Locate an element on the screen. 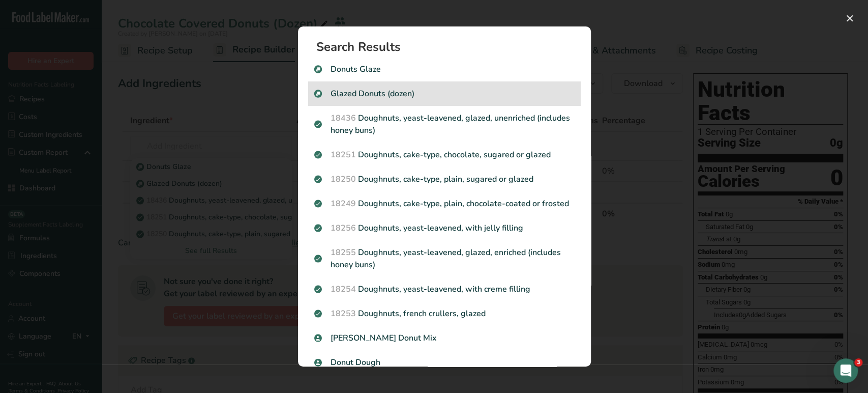 The image size is (868, 393). p: Doughnuts, yeast-leavened, with jelly filling is located at coordinates (444, 228).